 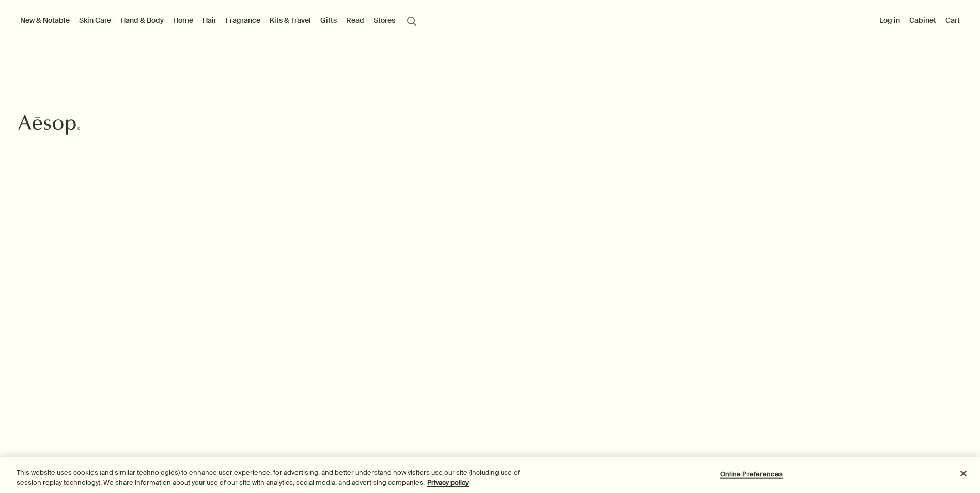 I want to click on a: Cabinet, so click(x=923, y=20).